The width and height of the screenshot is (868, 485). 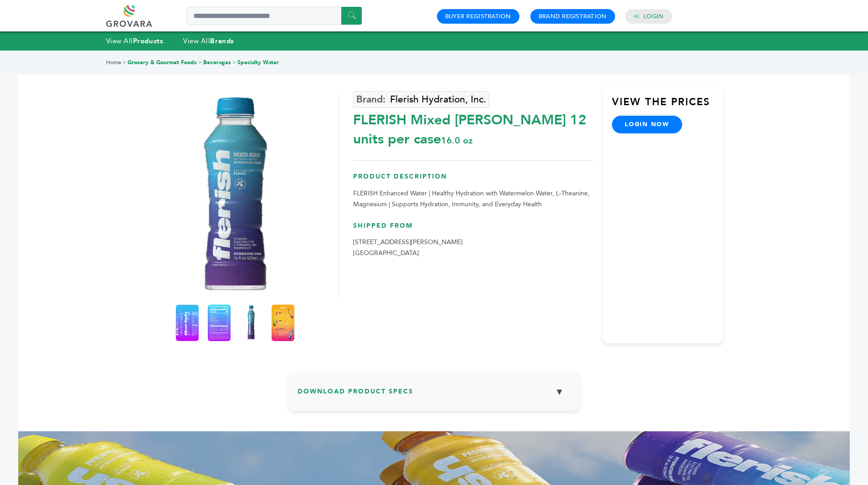 What do you see at coordinates (187, 323) in the screenshot?
I see `img: FLERISH - Mixed Berry 12 units per case 16.0 oz Product Label` at bounding box center [187, 323].